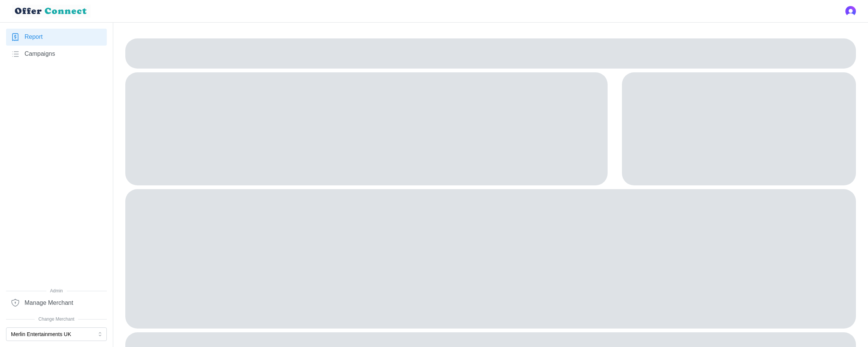  I want to click on span: Admin, so click(56, 291).